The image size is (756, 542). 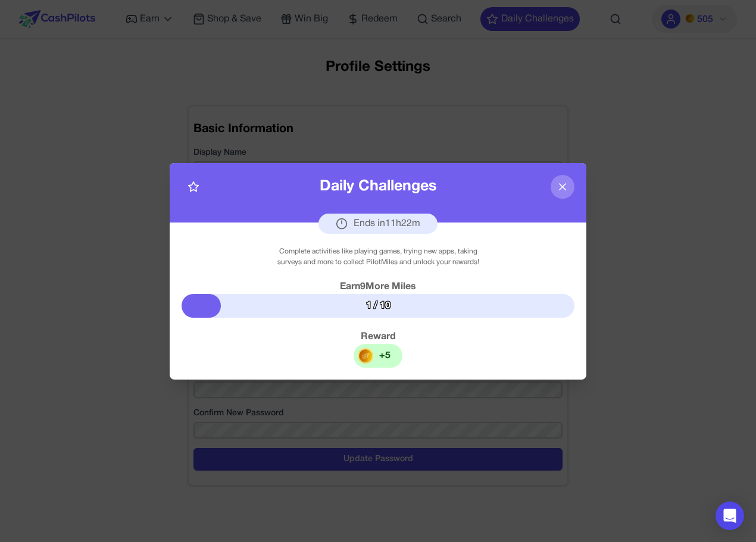 What do you see at coordinates (378, 336) in the screenshot?
I see `div: Reward` at bounding box center [378, 336].